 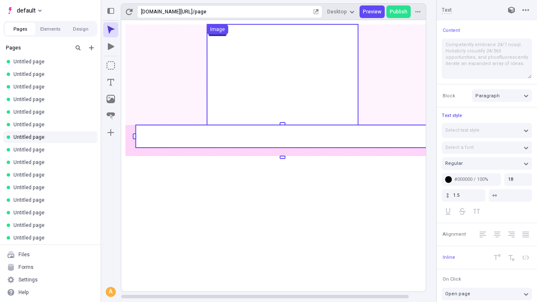 I want to click on button: Button, so click(x=111, y=116).